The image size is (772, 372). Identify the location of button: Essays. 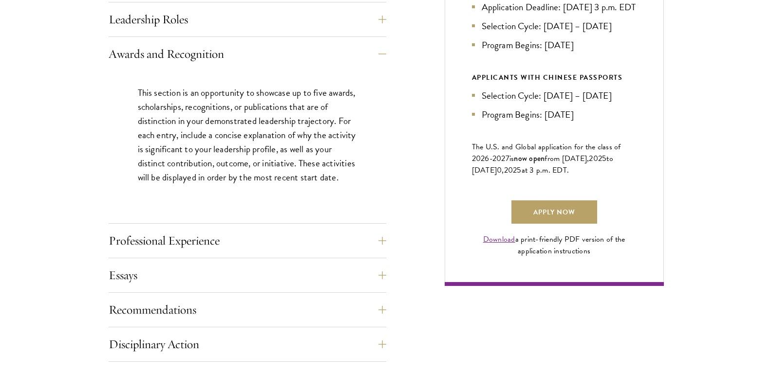
(247, 276).